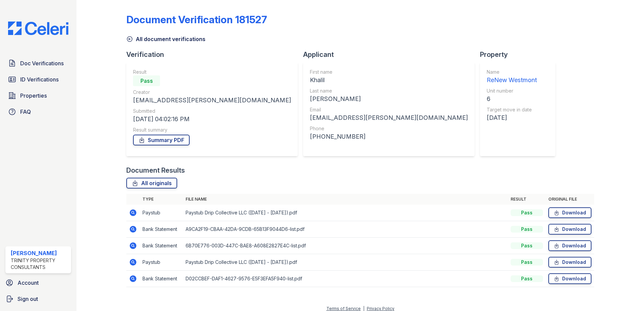  Describe the element at coordinates (38, 63) in the screenshot. I see `a: Doc Verifications` at that location.